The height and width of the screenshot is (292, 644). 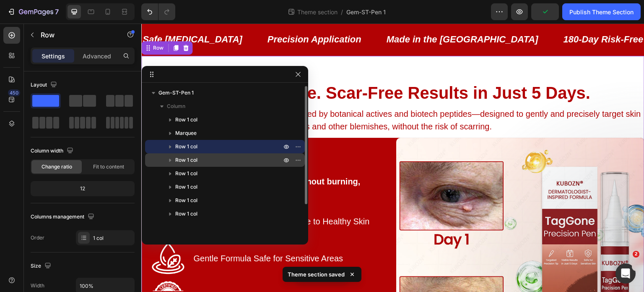 What do you see at coordinates (14, 92) in the screenshot?
I see `div: 450` at bounding box center [14, 92].